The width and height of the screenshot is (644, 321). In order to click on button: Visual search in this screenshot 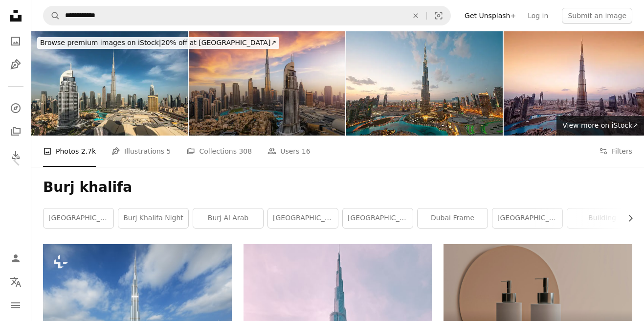, I will do `click(439, 15)`.